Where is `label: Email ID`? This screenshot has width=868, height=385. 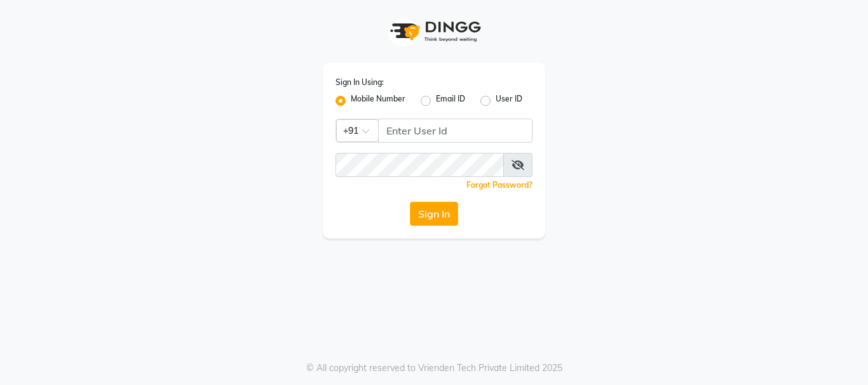 label: Email ID is located at coordinates (450, 101).